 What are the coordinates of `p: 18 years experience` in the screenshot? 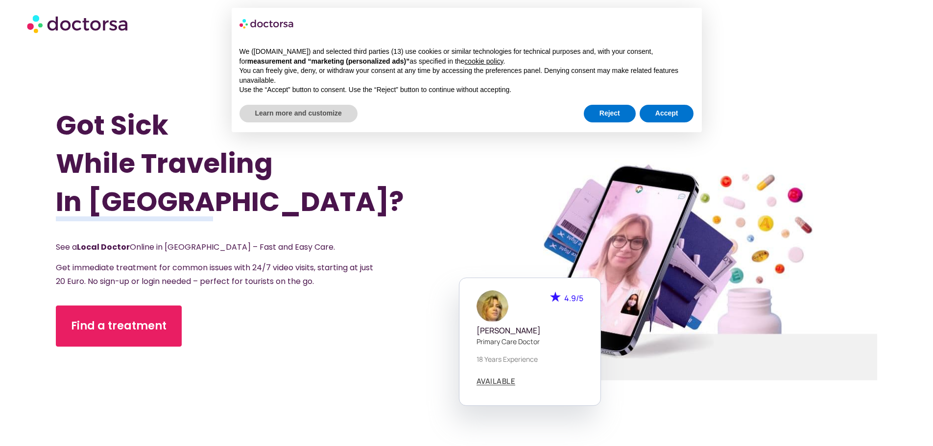 It's located at (530, 359).